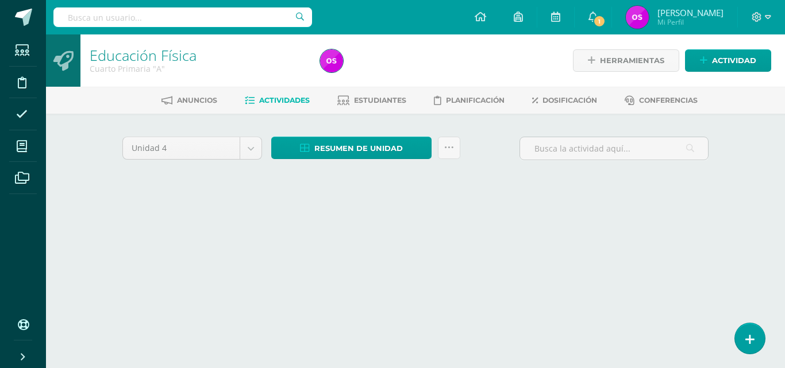 This screenshot has height=368, width=785. What do you see at coordinates (475, 100) in the screenshot?
I see `span: Planificación` at bounding box center [475, 100].